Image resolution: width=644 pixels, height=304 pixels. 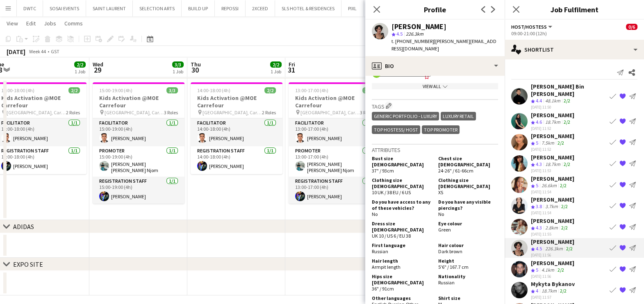 I want to click on span: 13:00-17:00 (4h), so click(x=311, y=90).